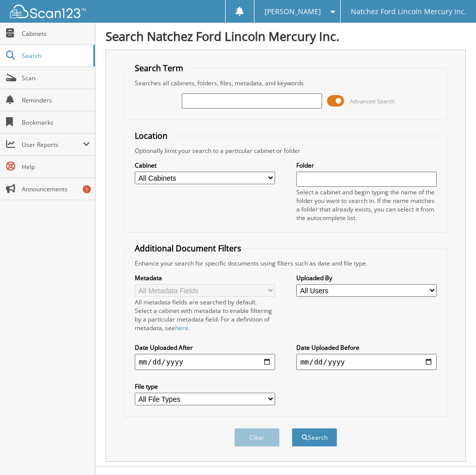 Image resolution: width=476 pixels, height=475 pixels. Describe the element at coordinates (87, 190) in the screenshot. I see `div: 1` at that location.